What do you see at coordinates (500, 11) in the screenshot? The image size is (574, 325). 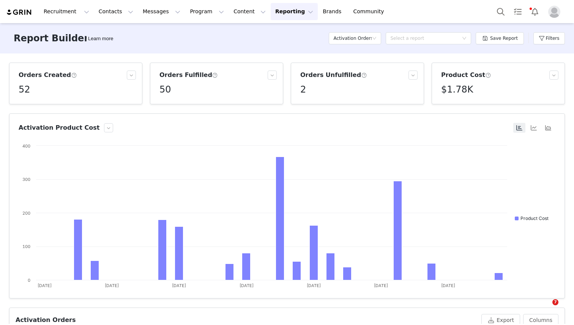 I see `button: Search` at bounding box center [500, 11].